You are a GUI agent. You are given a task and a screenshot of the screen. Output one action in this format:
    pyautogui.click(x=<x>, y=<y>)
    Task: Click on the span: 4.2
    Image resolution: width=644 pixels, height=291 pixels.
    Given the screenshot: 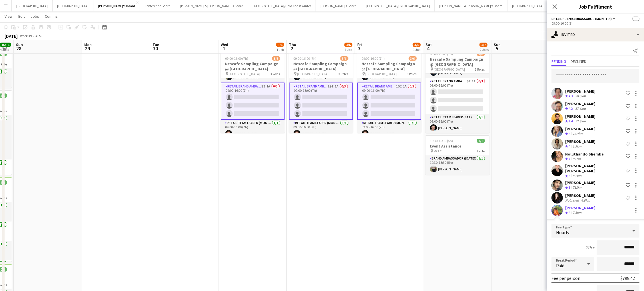 What is the action you would take?
    pyautogui.click(x=570, y=108)
    